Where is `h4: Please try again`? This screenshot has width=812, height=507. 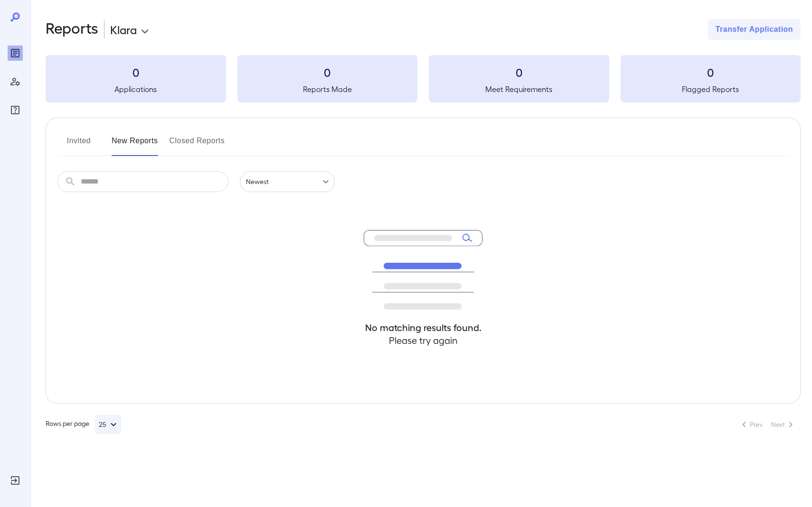
h4: Please try again is located at coordinates (423, 340).